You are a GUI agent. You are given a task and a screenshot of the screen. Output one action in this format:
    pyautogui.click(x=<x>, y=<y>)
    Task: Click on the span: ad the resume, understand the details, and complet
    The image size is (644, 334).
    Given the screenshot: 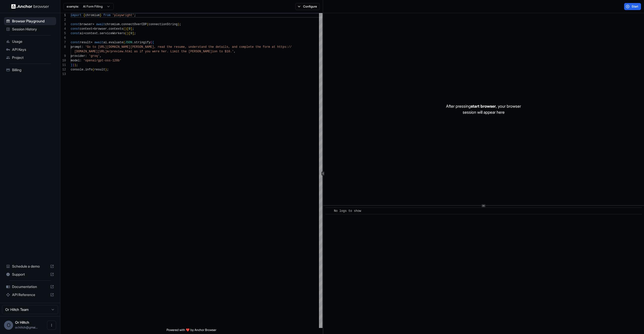 What is the action you would take?
    pyautogui.click(x=207, y=47)
    